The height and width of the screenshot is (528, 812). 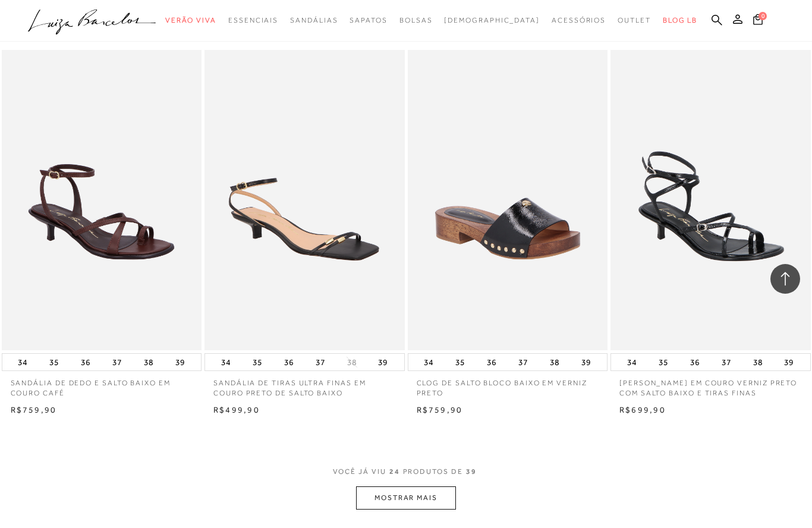 What do you see at coordinates (507, 385) in the screenshot?
I see `p: CLOG DE SALTO BLOCO BAIXO EM VERNIZ PRETO` at bounding box center [507, 385].